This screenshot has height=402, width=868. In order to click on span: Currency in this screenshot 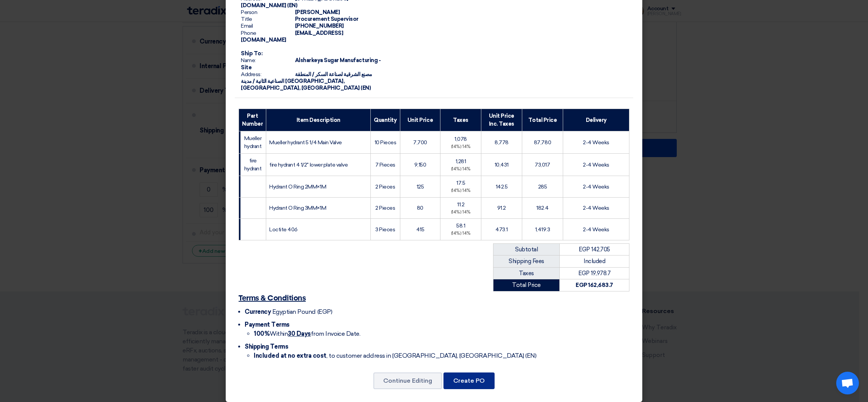, I will do `click(257, 312)`.